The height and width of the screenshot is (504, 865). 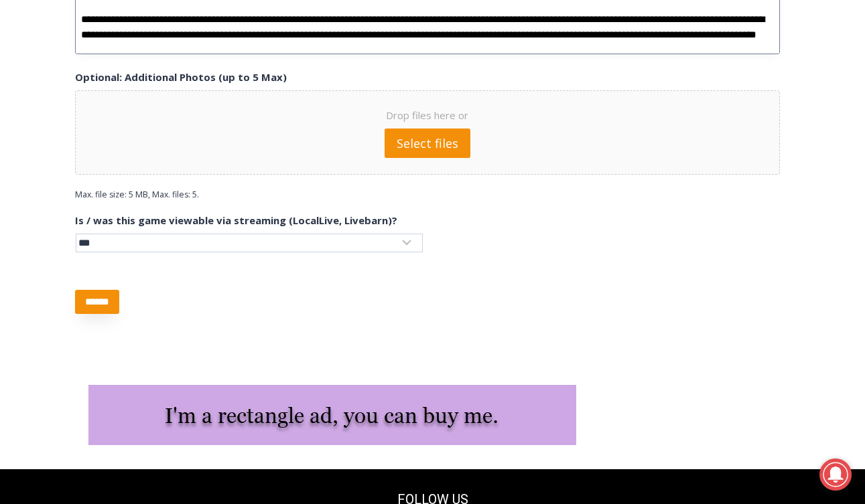 I want to click on img: I'm a rectangle ad, you can buy me, so click(x=332, y=415).